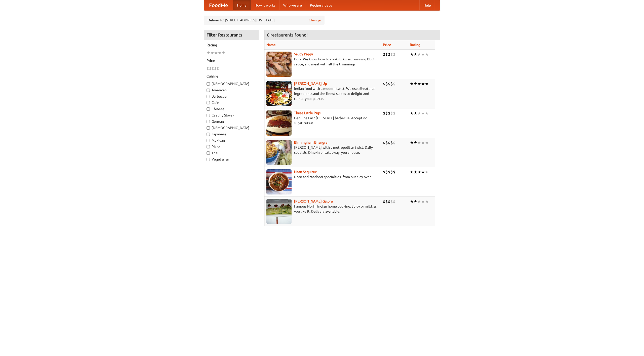 The width and height of the screenshot is (644, 356). I want to click on a: Name, so click(271, 45).